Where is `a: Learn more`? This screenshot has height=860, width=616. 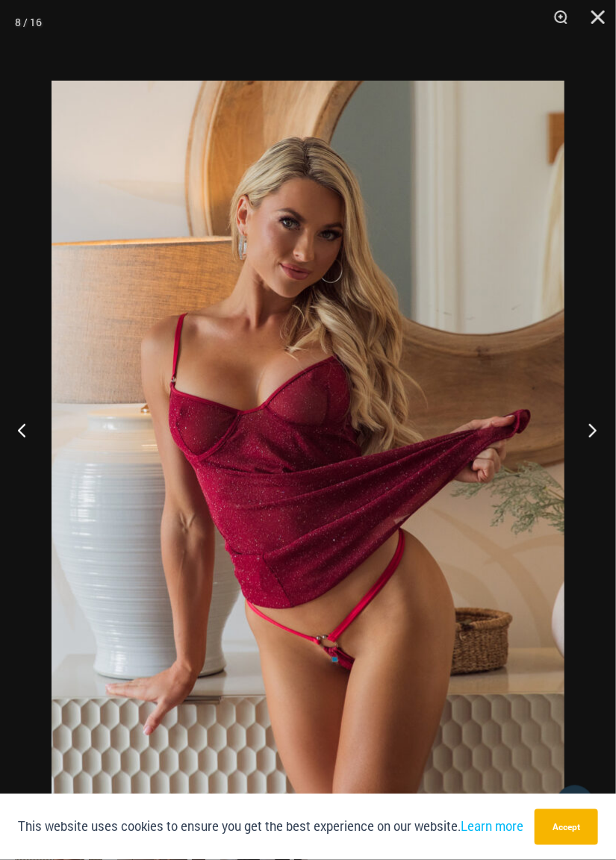
a: Learn more is located at coordinates (492, 827).